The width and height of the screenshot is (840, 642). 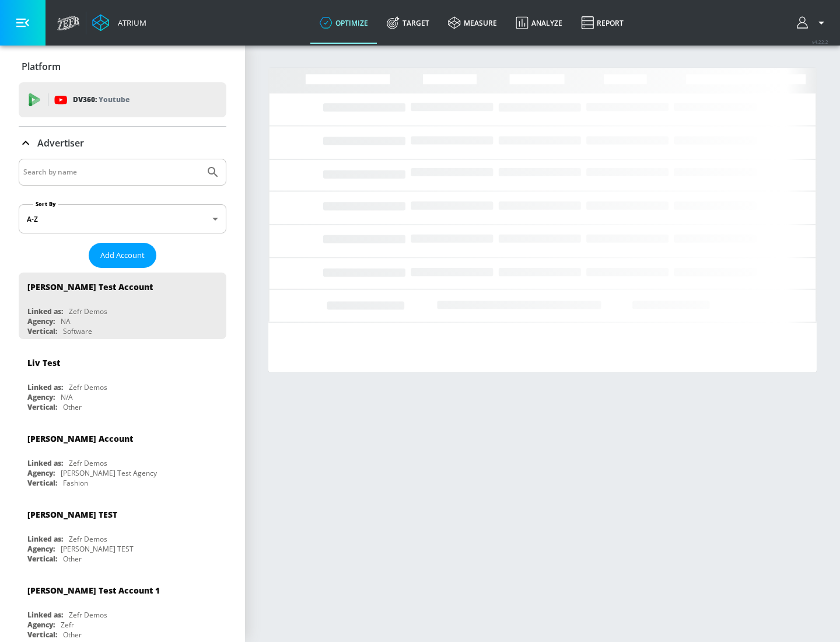 What do you see at coordinates (77, 331) in the screenshot?
I see `div: Software` at bounding box center [77, 331].